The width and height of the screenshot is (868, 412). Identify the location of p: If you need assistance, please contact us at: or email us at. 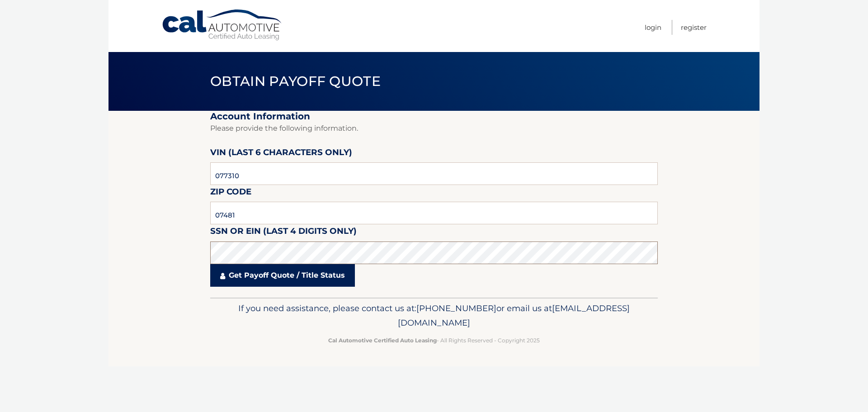
(434, 316).